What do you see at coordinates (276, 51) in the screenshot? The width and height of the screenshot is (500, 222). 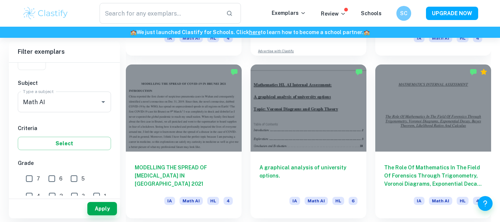 I see `a: Advertise with Clastify` at bounding box center [276, 51].